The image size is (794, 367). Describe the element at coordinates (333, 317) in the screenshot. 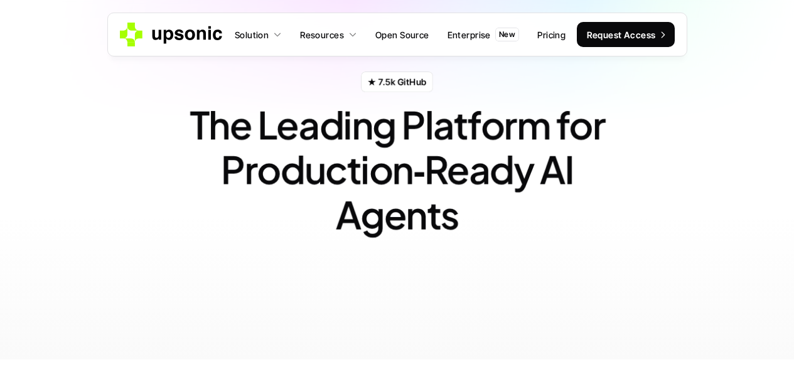

I see `a: Documentation` at that location.